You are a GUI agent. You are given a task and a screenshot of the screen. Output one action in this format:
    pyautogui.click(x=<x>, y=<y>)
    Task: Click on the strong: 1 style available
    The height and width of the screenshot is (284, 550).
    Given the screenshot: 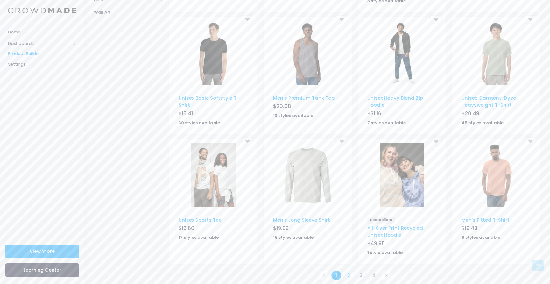 What is the action you would take?
    pyautogui.click(x=385, y=252)
    